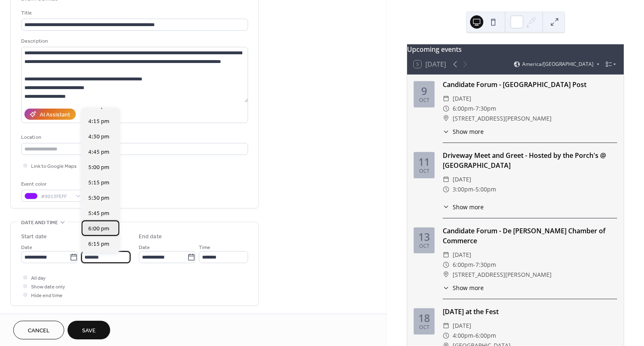  I want to click on div: 13, so click(424, 237).